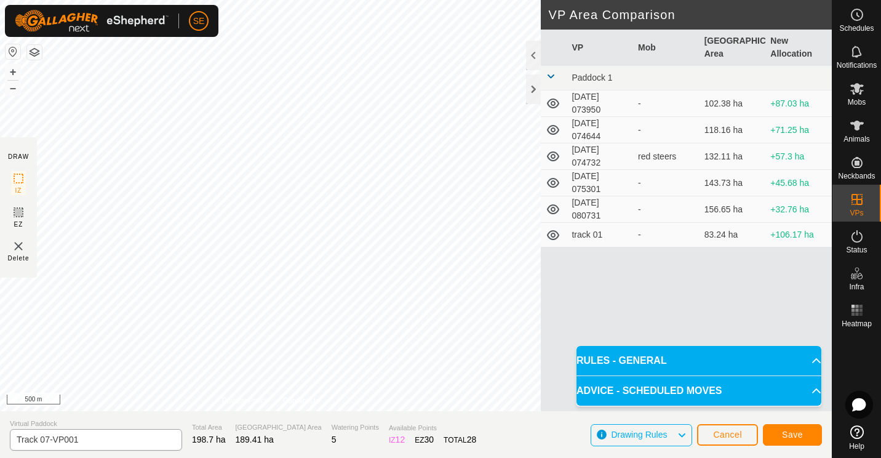 The height and width of the screenshot is (458, 881). I want to click on span: Total Area, so click(208, 427).